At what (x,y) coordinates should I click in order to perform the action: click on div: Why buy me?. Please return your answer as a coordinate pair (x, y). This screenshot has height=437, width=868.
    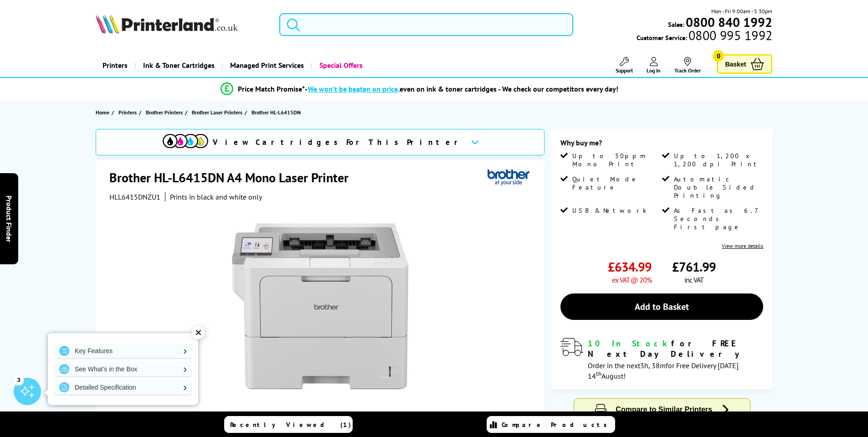
    Looking at the image, I should click on (662, 145).